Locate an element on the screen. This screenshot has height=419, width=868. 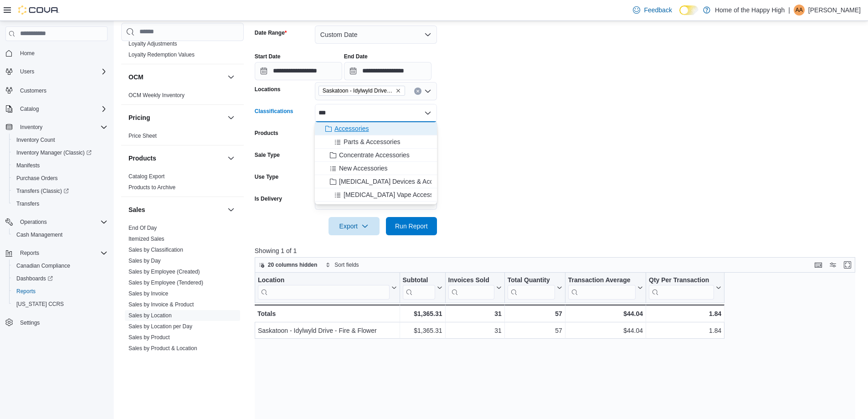
button: Transaction Average is located at coordinates (605, 288).